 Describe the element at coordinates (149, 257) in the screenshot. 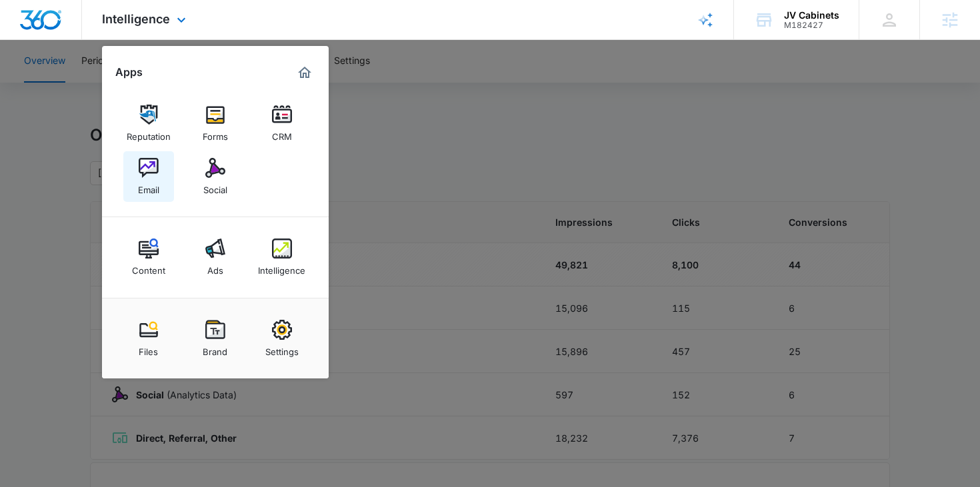

I see `a: Content` at that location.